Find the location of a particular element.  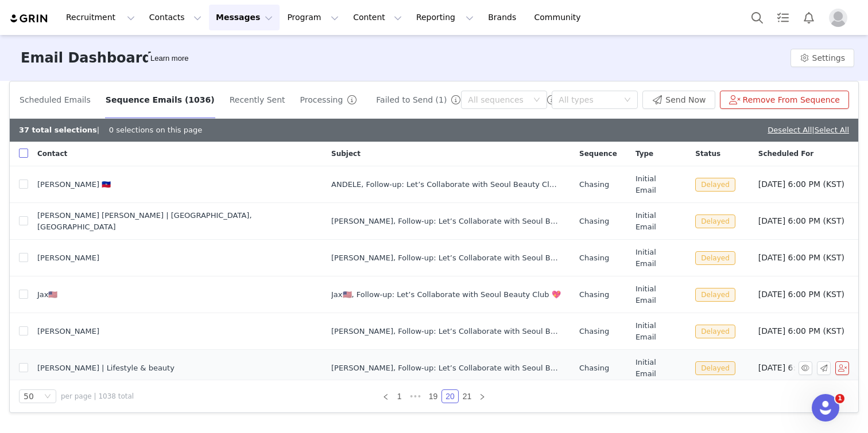

button: Content is located at coordinates (377, 17).